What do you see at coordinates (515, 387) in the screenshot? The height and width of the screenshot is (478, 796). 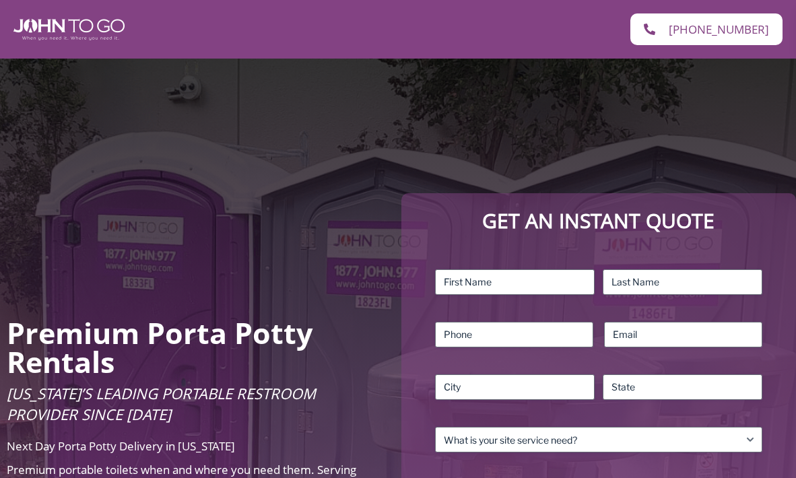 I see `input: City` at bounding box center [515, 387].